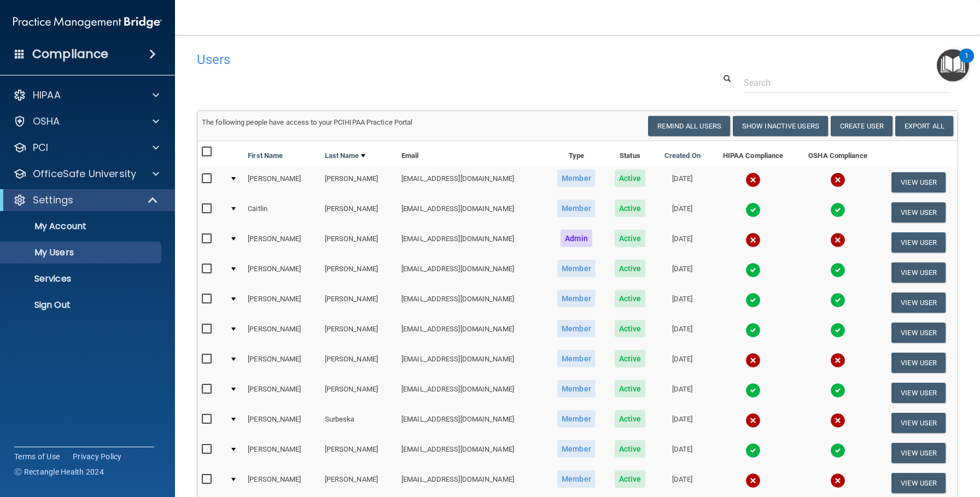 This screenshot has height=497, width=980. What do you see at coordinates (84, 174) in the screenshot?
I see `p: OfficeSafe University` at bounding box center [84, 174].